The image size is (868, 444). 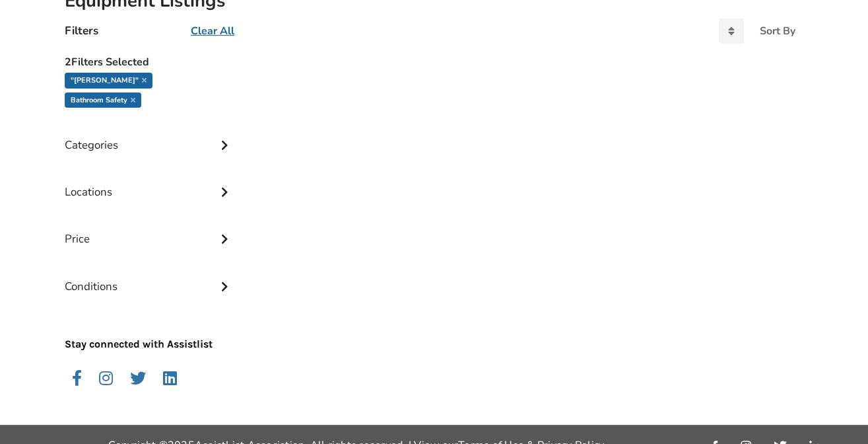 What do you see at coordinates (82, 30) in the screenshot?
I see `h4: Filters` at bounding box center [82, 30].